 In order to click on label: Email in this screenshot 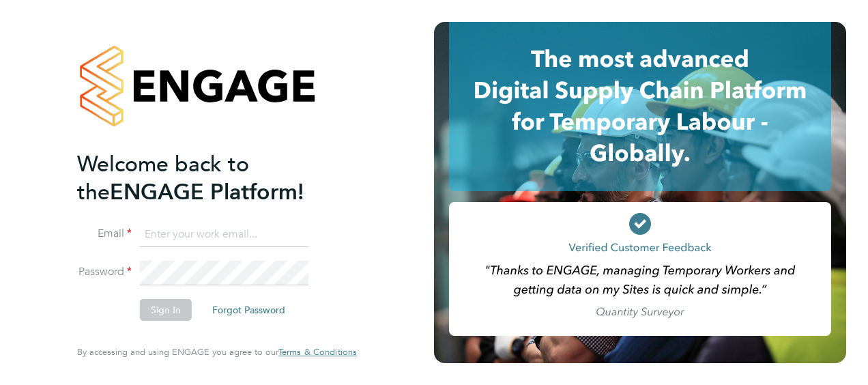, I will do `click(104, 233)`.